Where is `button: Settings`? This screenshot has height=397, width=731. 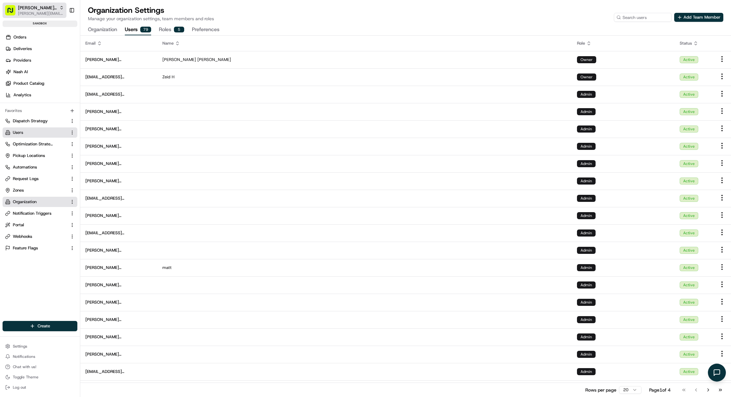 button: Settings is located at coordinates (40, 346).